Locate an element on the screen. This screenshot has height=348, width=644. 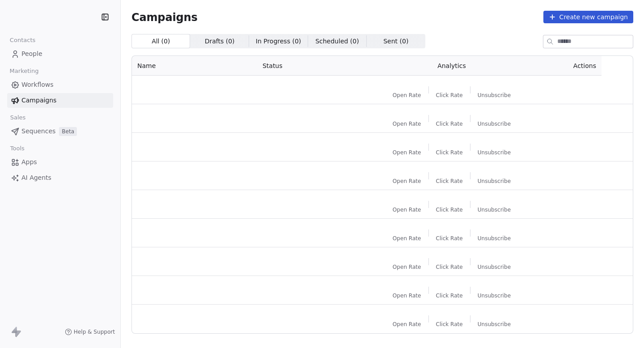
a: Help & Support is located at coordinates (90, 332).